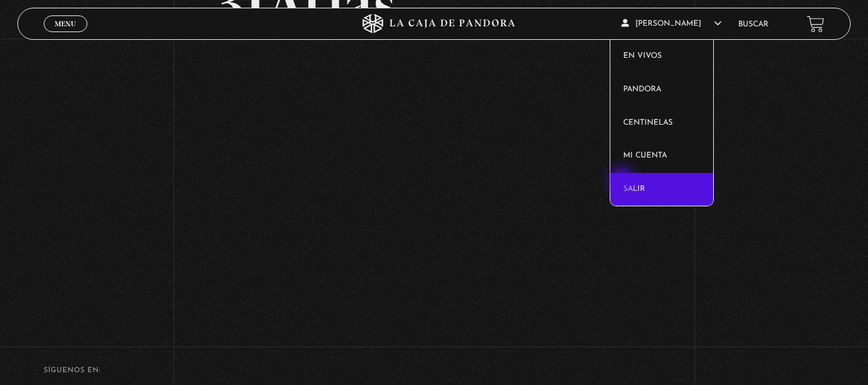 The height and width of the screenshot is (385, 868). Describe the element at coordinates (65, 36) in the screenshot. I see `span: Cerrar` at that location.